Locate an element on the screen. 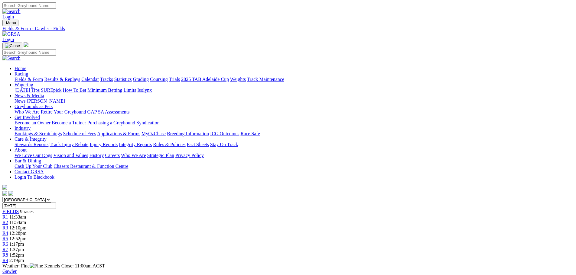  span: 1:37pm is located at coordinates (17, 250).